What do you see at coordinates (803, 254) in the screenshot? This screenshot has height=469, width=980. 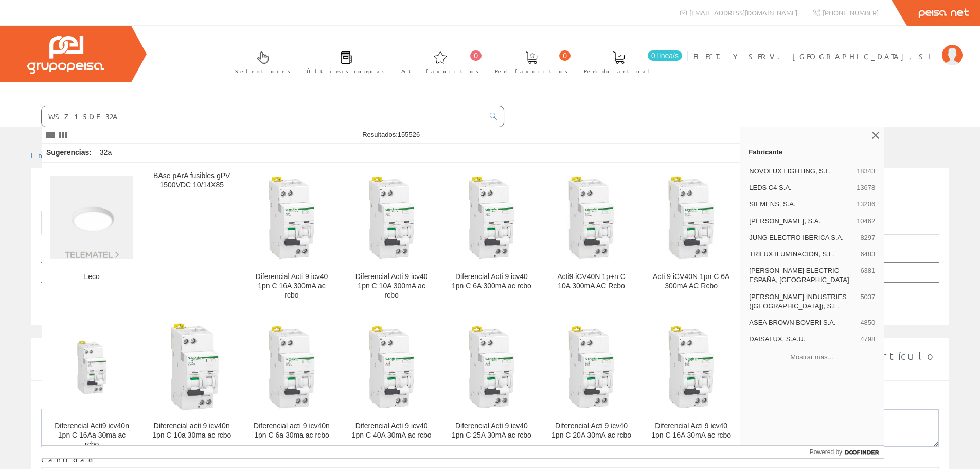 I see `span: TRILUX ILUMINACION, S.L.` at bounding box center [803, 254].